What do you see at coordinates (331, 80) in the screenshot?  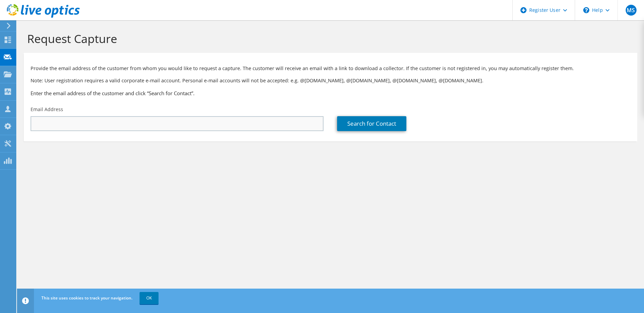 I see `p: Note: User registration requires a valid corporate e-mail account. Personal e-mail accounts will ...` at bounding box center [331, 80].